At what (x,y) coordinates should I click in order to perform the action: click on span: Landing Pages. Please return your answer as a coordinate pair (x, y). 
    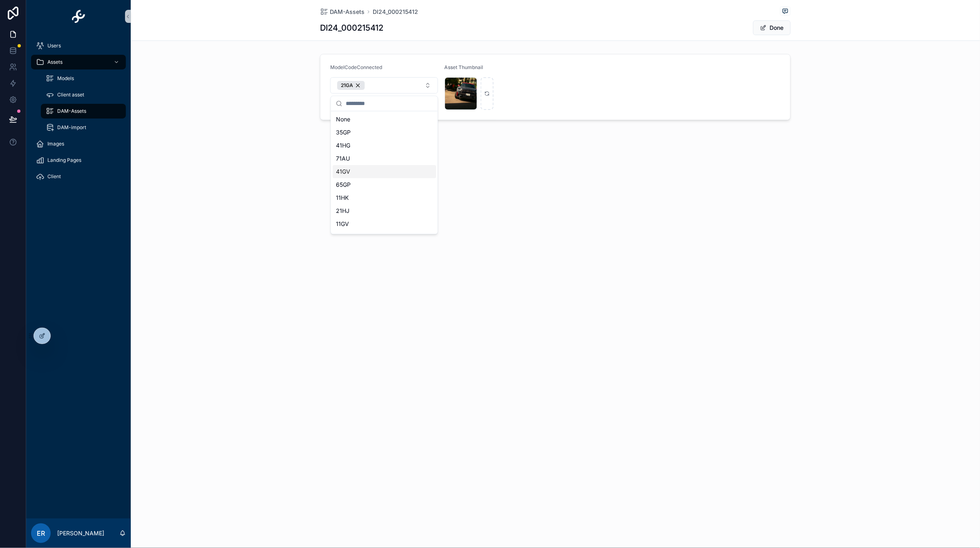
    Looking at the image, I should click on (65, 160).